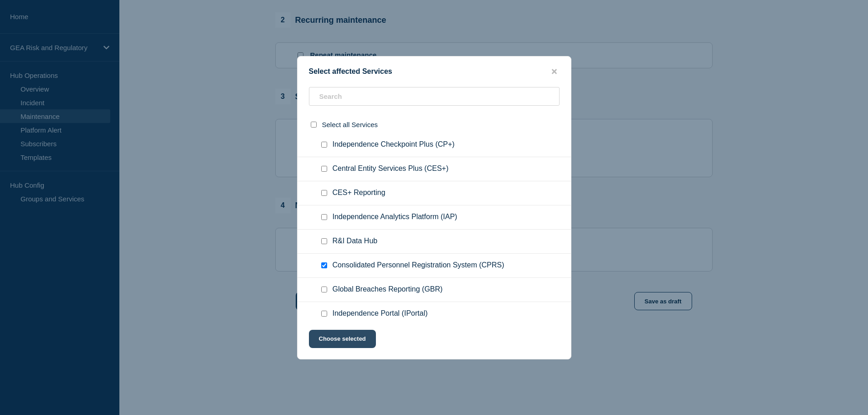 Image resolution: width=868 pixels, height=415 pixels. I want to click on button: close button, so click(554, 71).